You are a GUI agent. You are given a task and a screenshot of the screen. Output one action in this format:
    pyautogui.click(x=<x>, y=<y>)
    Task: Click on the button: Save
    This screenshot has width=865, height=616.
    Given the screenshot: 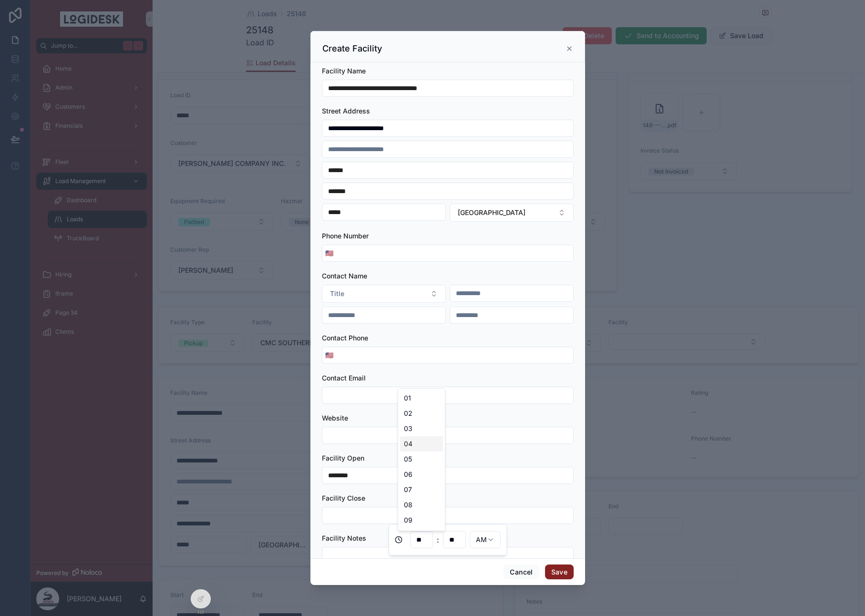 What is the action you would take?
    pyautogui.click(x=560, y=572)
    